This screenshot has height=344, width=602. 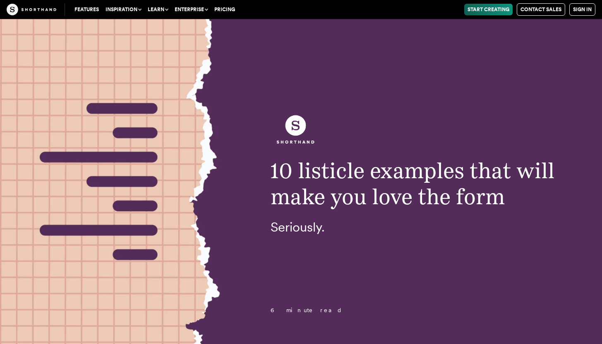 I want to click on button: Enterprise, so click(x=191, y=10).